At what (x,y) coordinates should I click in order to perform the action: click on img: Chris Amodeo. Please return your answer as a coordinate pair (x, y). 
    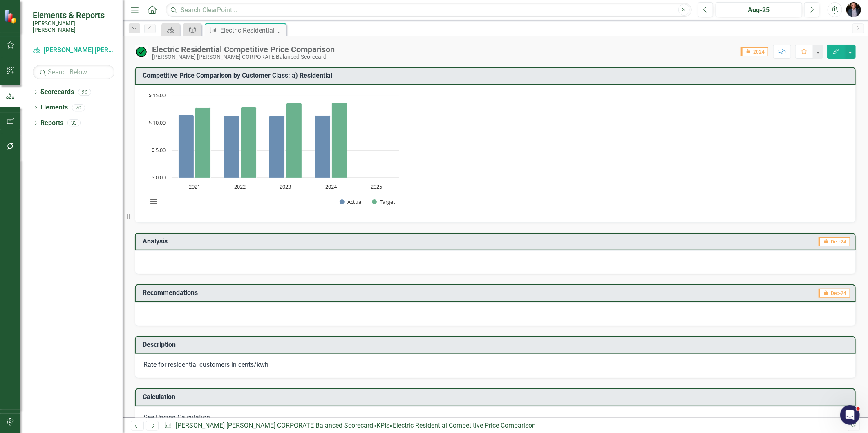
    Looking at the image, I should click on (853, 10).